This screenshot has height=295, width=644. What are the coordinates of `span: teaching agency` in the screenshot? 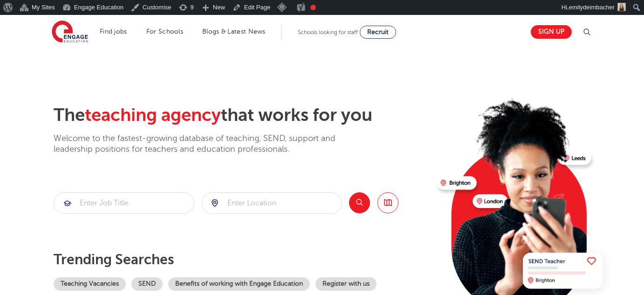 It's located at (153, 115).